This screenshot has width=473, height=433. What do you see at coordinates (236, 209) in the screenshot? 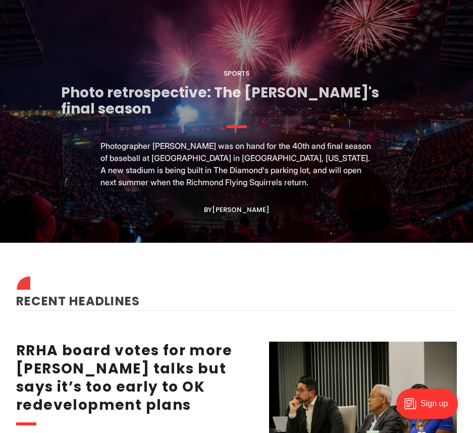
I see `div: By` at bounding box center [236, 209].